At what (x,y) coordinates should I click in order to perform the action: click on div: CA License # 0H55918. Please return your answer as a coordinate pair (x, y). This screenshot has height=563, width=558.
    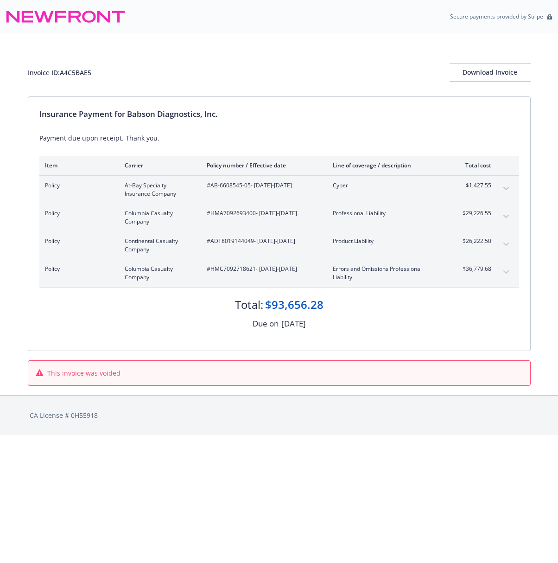
    Looking at the image, I should click on (279, 415).